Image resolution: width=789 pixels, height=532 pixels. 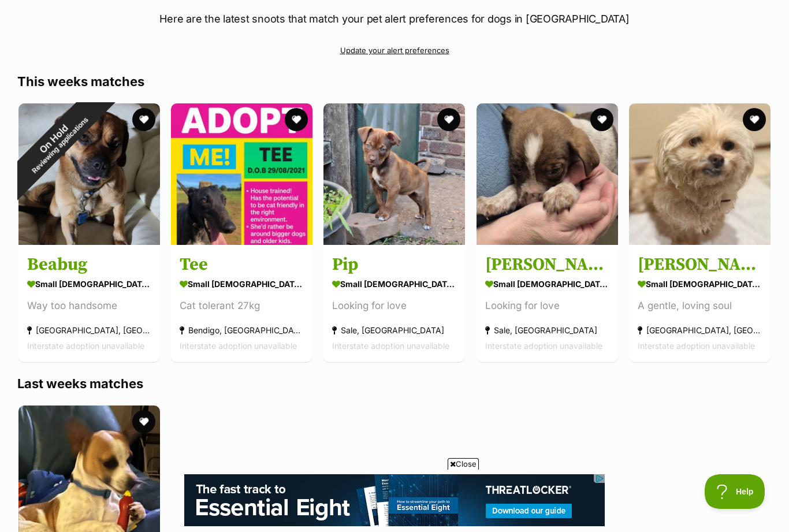 I want to click on a: Update your alert preferences, so click(x=394, y=50).